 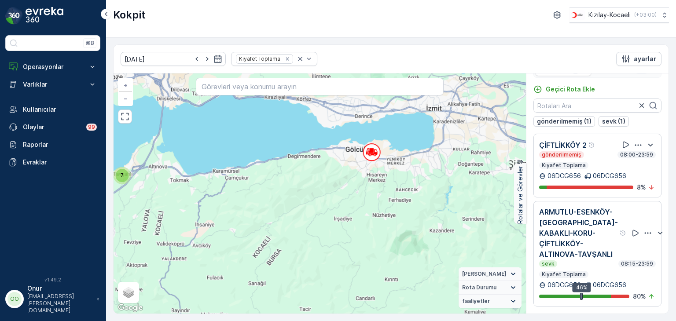 I want to click on img: Google, so click(x=130, y=308).